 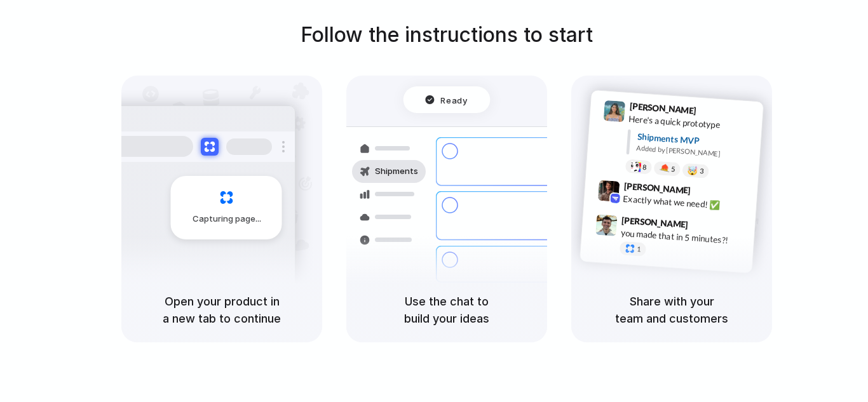 I want to click on span: Ready, so click(x=455, y=100).